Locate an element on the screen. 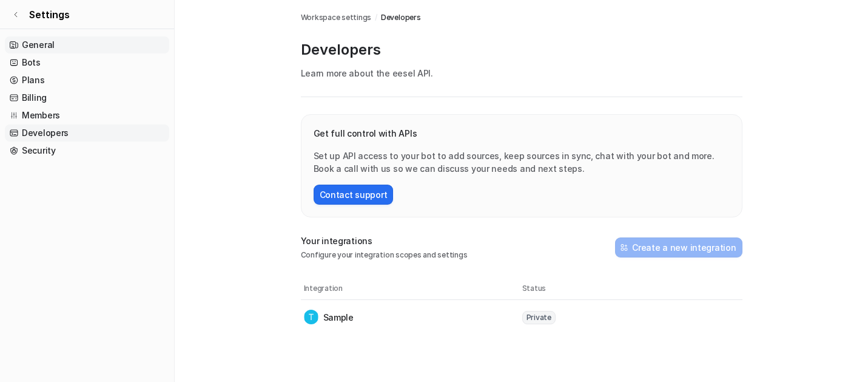  span: Workspace settings is located at coordinates (336, 18).